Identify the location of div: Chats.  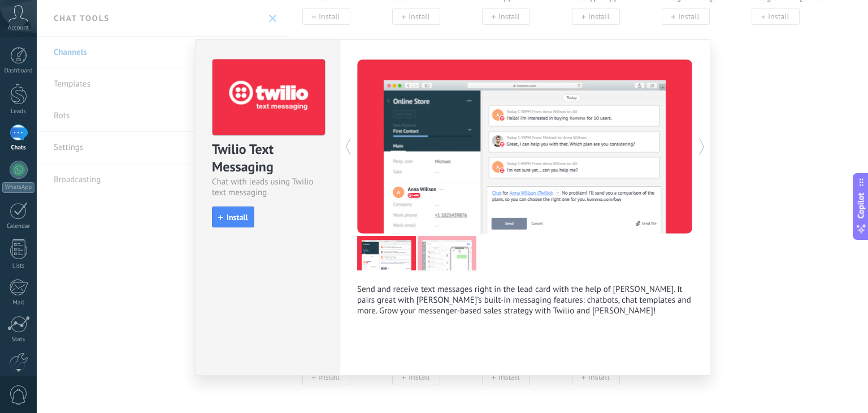
(18, 148).